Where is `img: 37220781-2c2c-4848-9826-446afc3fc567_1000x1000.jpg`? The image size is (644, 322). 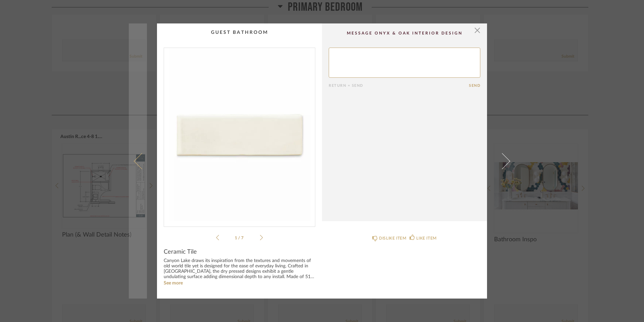 img: 37220781-2c2c-4848-9826-446afc3fc567_1000x1000.jpg is located at coordinates (239, 134).